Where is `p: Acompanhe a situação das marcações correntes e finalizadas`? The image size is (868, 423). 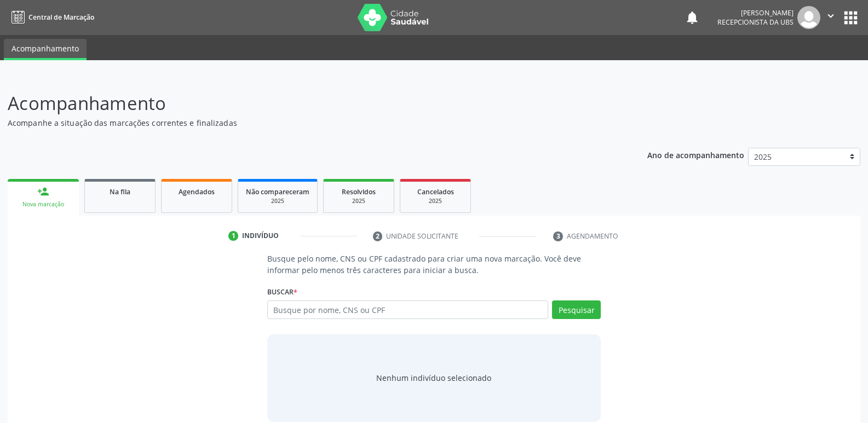
p: Acompanhe a situação das marcações correntes e finalizadas is located at coordinates (306, 122).